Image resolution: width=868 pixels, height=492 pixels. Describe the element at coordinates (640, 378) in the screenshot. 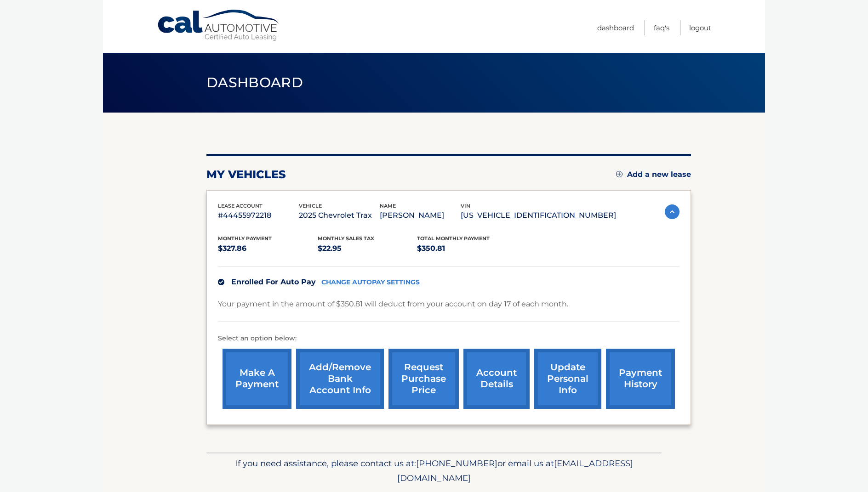

I see `a: payment history` at that location.